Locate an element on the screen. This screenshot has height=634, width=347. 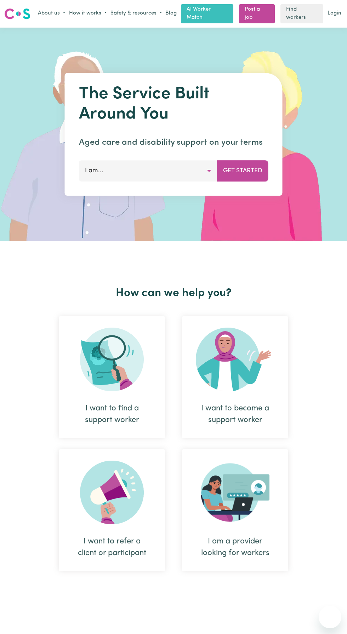
a: Find workers is located at coordinates (302, 14).